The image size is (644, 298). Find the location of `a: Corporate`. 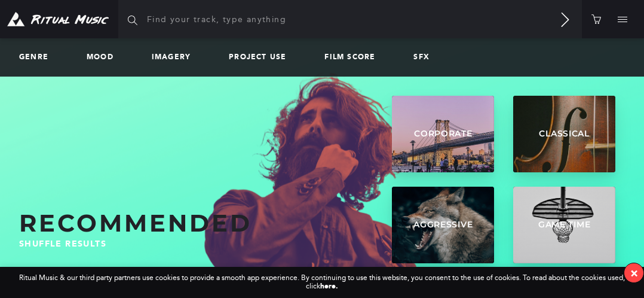

a: Corporate is located at coordinates (442, 134).